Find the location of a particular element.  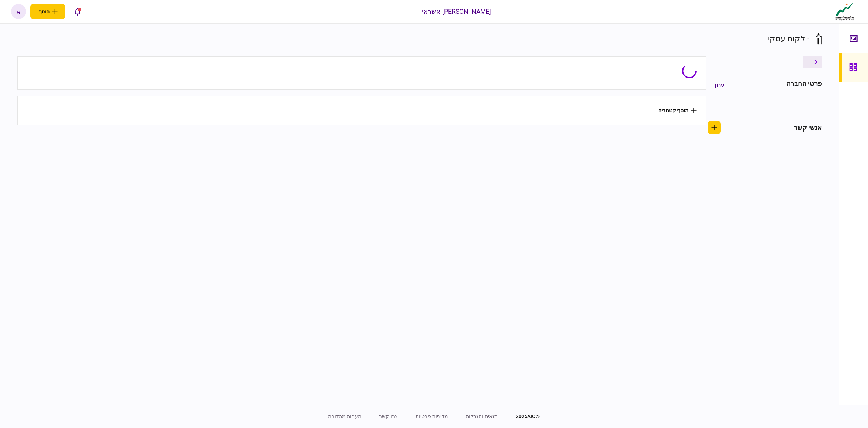

div: א is located at coordinates (18, 12).